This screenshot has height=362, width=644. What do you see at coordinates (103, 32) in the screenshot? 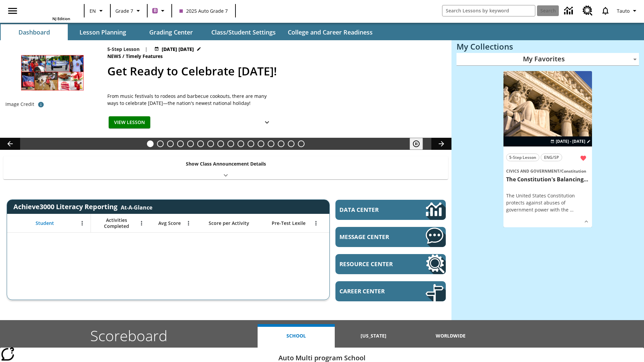
I see `button: Lesson Planning` at bounding box center [103, 32].